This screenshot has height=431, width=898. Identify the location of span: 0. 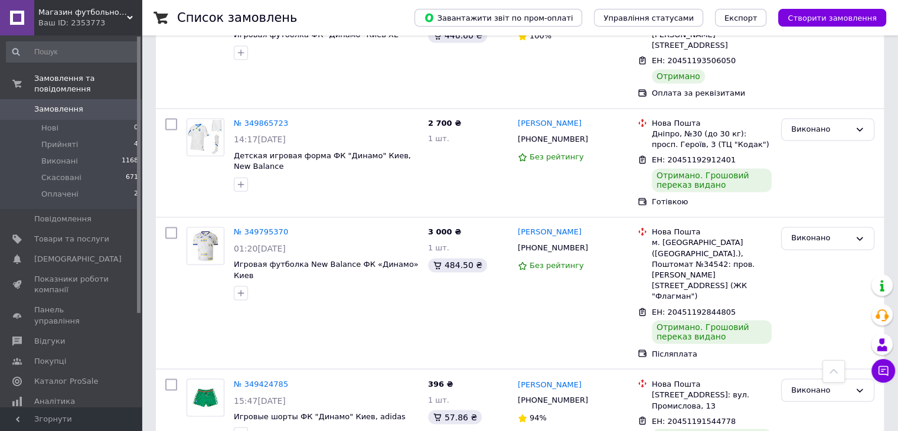
(136, 128).